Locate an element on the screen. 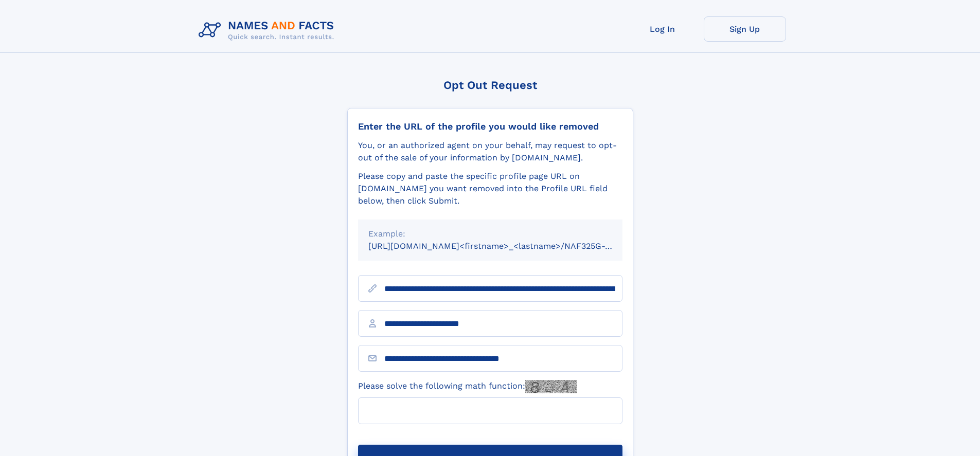 Image resolution: width=980 pixels, height=456 pixels. a: Sign Up is located at coordinates (745, 28).